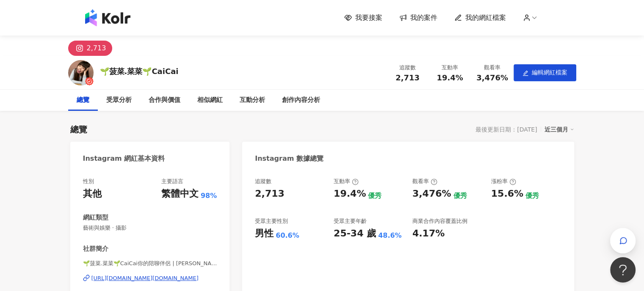 The width and height of the screenshot is (644, 291). Describe the element at coordinates (418, 18) in the screenshot. I see `a: 我的案件` at that location.